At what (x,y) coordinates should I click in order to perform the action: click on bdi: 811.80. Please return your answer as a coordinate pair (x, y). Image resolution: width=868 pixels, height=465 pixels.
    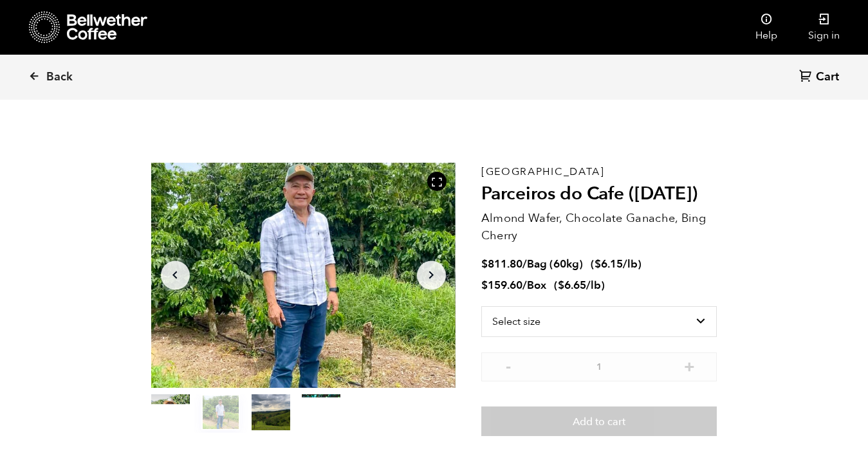
    Looking at the image, I should click on (502, 264).